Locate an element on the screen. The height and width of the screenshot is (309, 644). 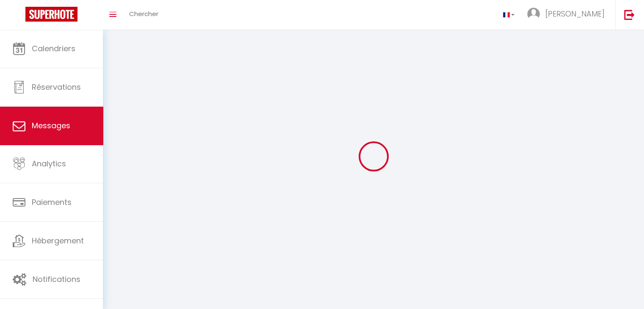
span: Notifications is located at coordinates (57, 279).